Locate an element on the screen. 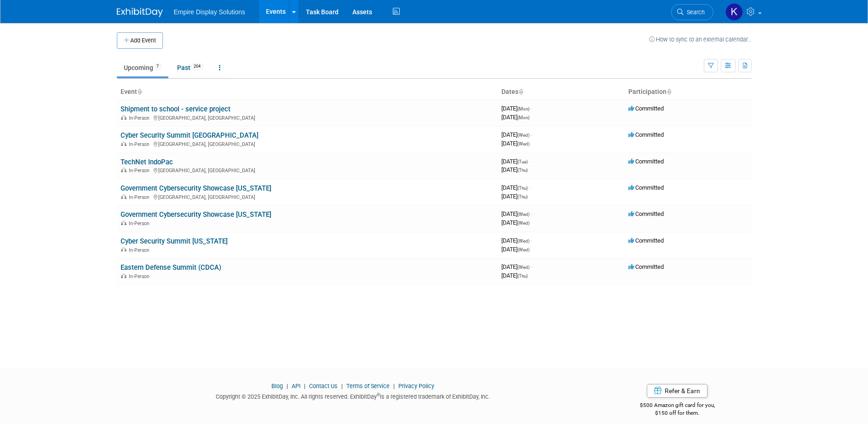  a: Sort by Start Date is located at coordinates (521, 92).